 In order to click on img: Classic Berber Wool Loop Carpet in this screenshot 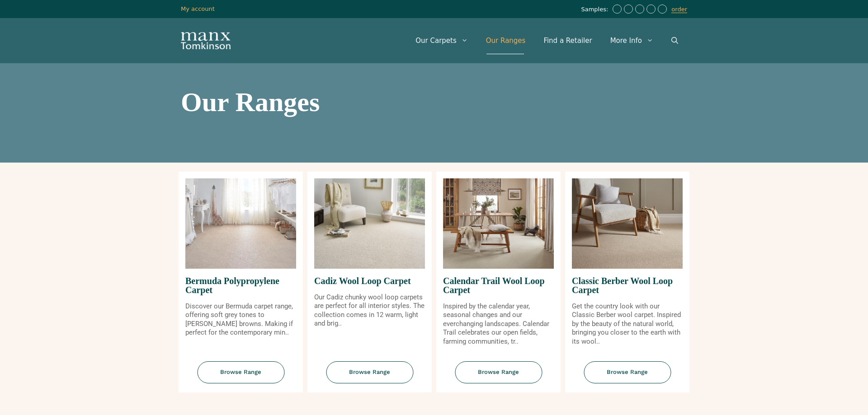, I will do `click(627, 224)`.